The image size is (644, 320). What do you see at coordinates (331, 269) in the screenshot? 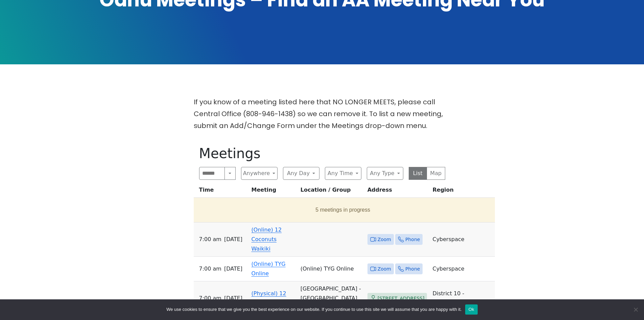
I see `td: (Online) TYG Online` at bounding box center [331, 269].